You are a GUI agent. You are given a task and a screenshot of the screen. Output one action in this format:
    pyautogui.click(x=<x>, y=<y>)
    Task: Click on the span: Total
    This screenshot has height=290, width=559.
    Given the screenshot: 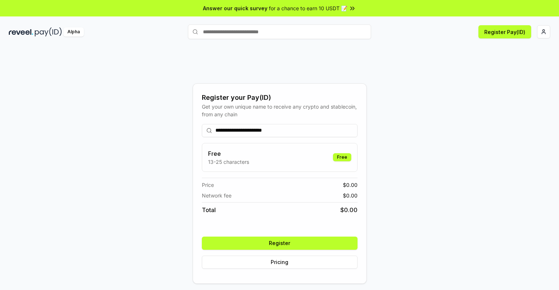 What is the action you would take?
    pyautogui.click(x=209, y=210)
    